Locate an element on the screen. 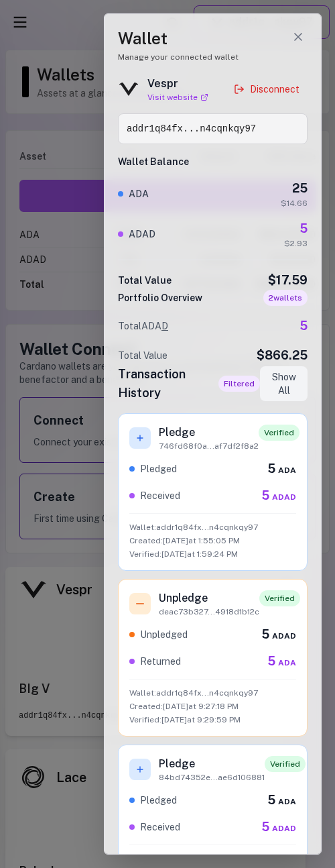 The width and height of the screenshot is (335, 868). span: Total is located at coordinates (142, 326).